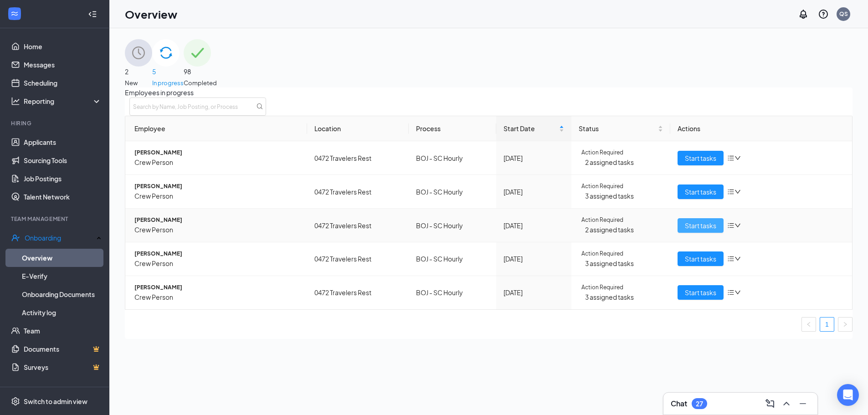 This screenshot has height=415, width=868. I want to click on span: 5, so click(167, 72).